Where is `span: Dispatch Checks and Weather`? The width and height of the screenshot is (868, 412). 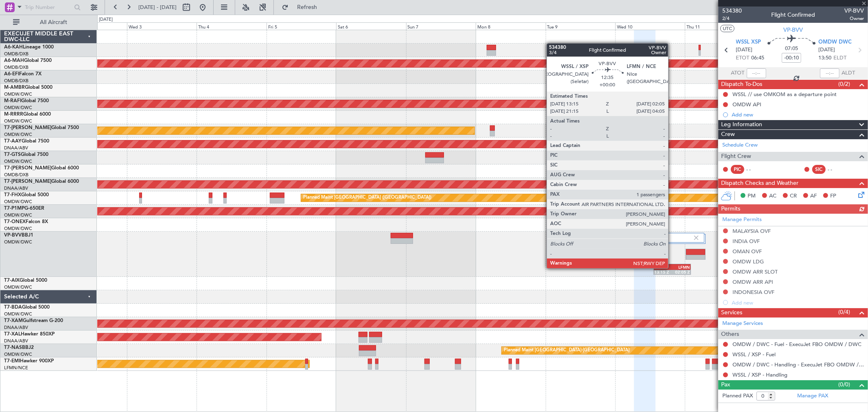
span: Dispatch Checks and Weather is located at coordinates (760, 183).